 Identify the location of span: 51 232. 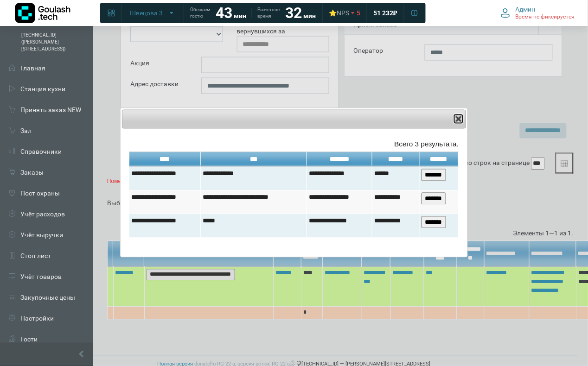
(383, 13).